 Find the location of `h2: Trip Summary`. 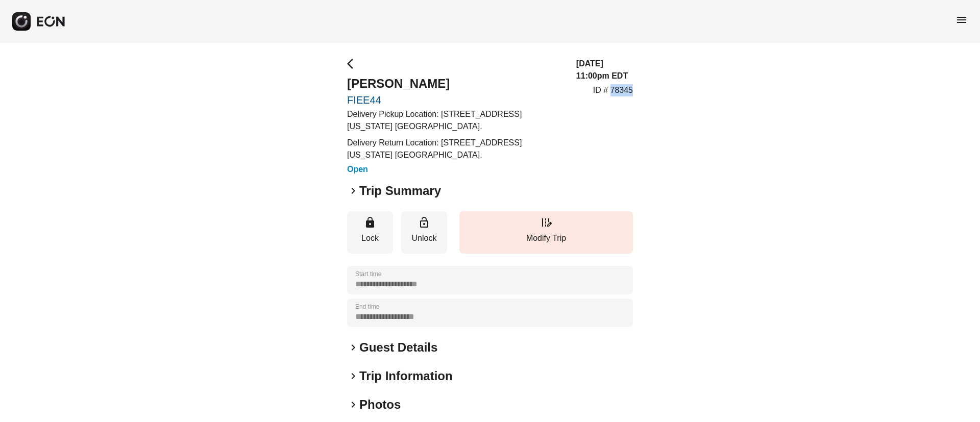

h2: Trip Summary is located at coordinates (400, 191).